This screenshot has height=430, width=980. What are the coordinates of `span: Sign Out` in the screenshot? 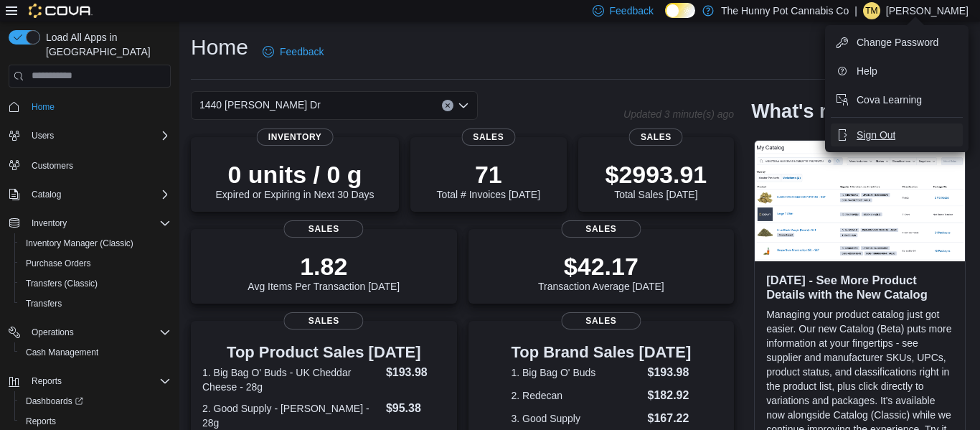 It's located at (876, 135).